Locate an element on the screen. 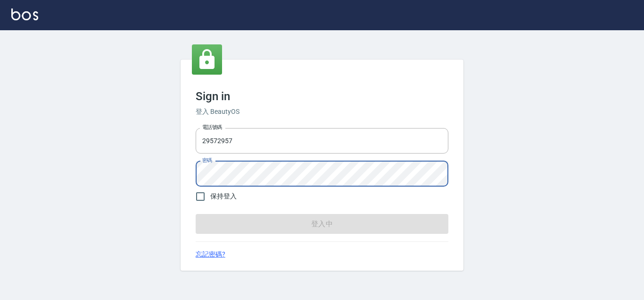 This screenshot has width=644, height=300. img: Logo is located at coordinates (24, 14).